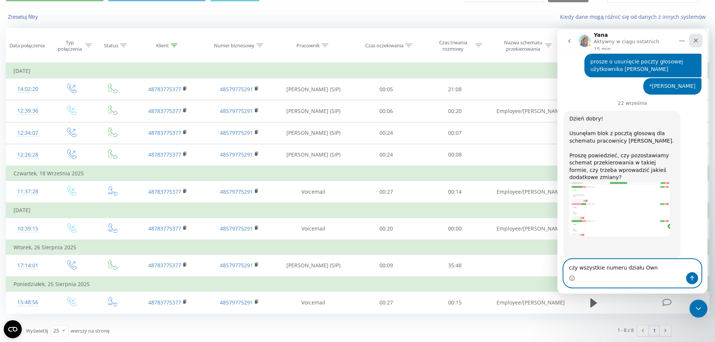  Describe the element at coordinates (69, 46) in the screenshot. I see `div: Typ połączenia` at that location.